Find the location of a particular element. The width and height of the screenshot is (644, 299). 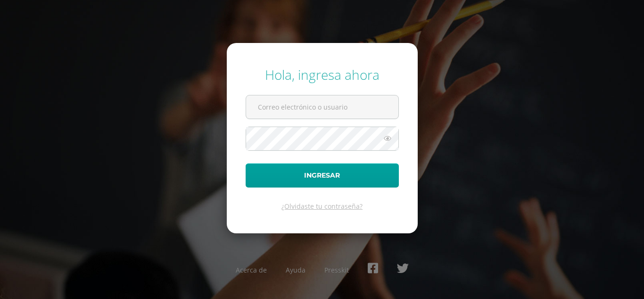

button: Ingresar is located at coordinates (322, 175).